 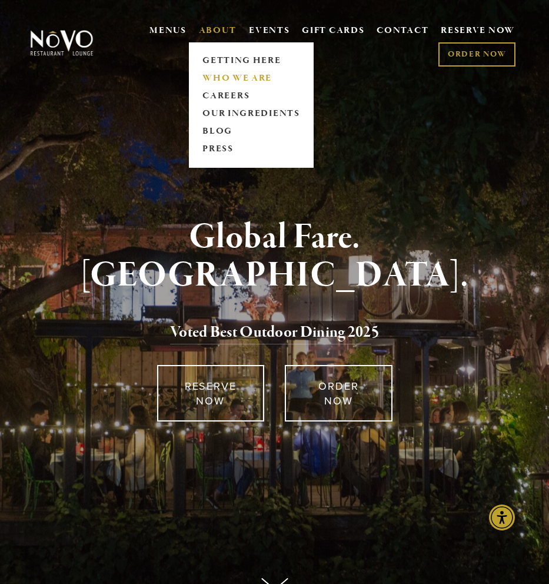 What do you see at coordinates (251, 96) in the screenshot?
I see `a: CAREERS` at bounding box center [251, 96].